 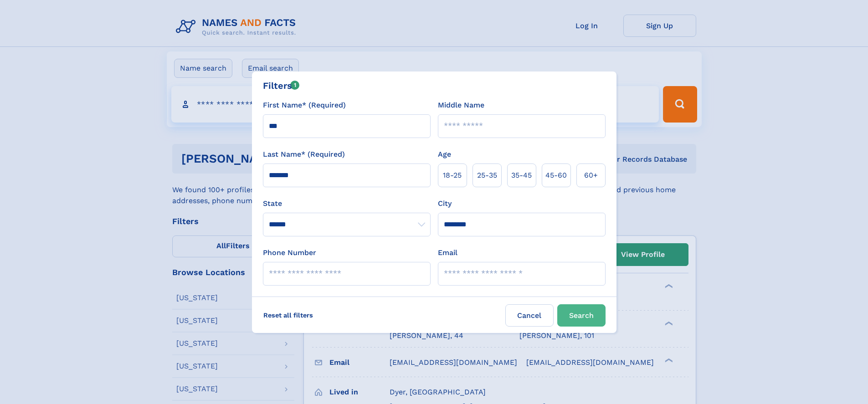 What do you see at coordinates (529, 315) in the screenshot?
I see `label: Cancel` at bounding box center [529, 315].